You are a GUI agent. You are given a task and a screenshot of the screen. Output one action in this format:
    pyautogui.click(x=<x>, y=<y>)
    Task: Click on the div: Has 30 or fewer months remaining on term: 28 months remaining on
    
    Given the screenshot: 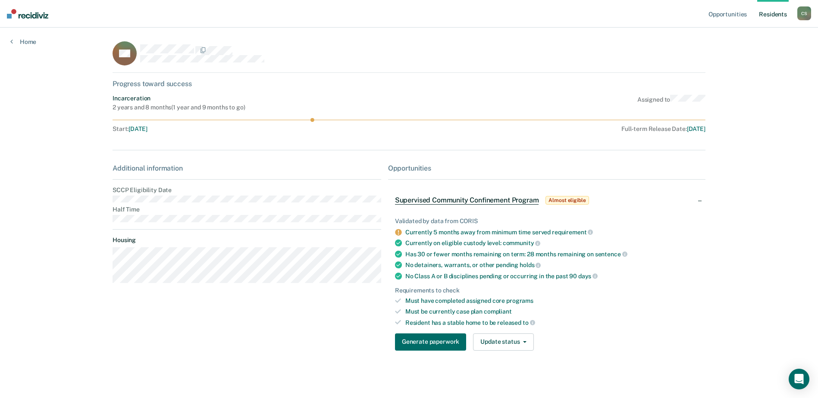 What is the action you would take?
    pyautogui.click(x=552, y=254)
    